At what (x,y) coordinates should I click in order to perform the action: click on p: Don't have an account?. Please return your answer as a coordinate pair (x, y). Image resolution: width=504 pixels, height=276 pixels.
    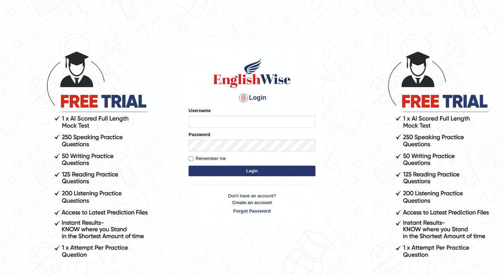
    Looking at the image, I should click on (252, 204).